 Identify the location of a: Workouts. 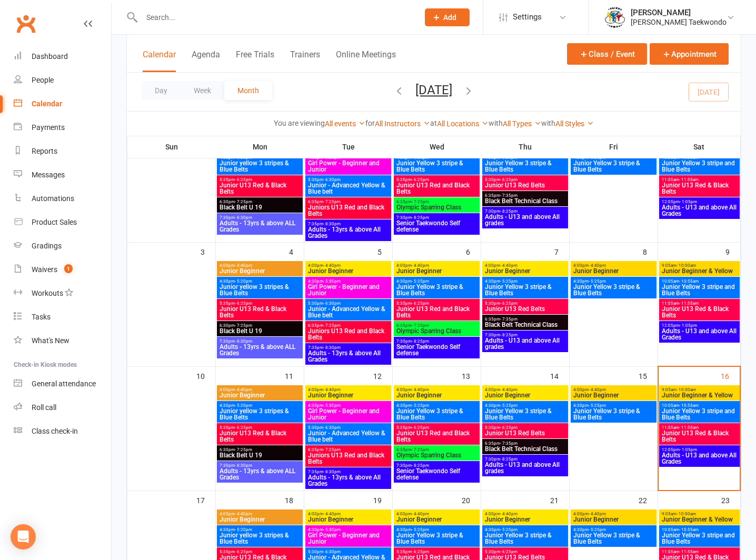
(62, 293).